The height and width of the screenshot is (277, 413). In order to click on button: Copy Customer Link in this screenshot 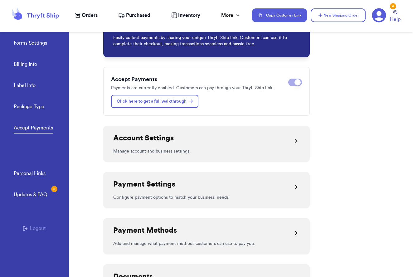, I will do `click(280, 15)`.